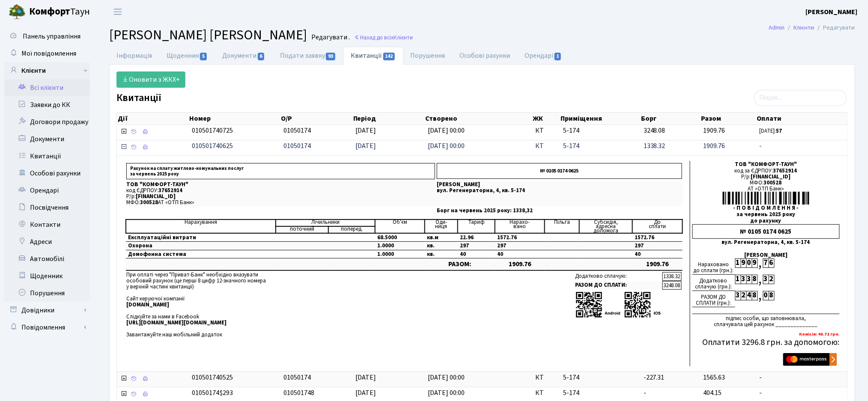  Describe the element at coordinates (403, 37) in the screenshot. I see `span: Клієнти` at that location.